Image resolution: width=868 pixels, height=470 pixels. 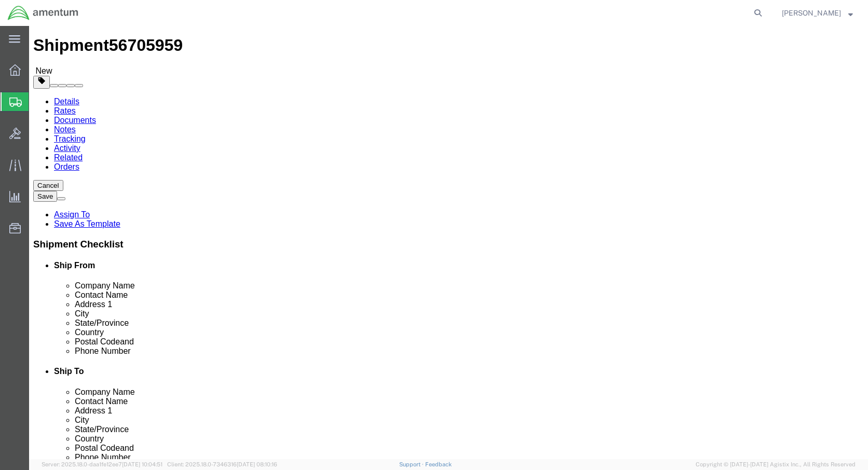 What do you see at coordinates (412, 464) in the screenshot?
I see `a: Support` at bounding box center [412, 464].